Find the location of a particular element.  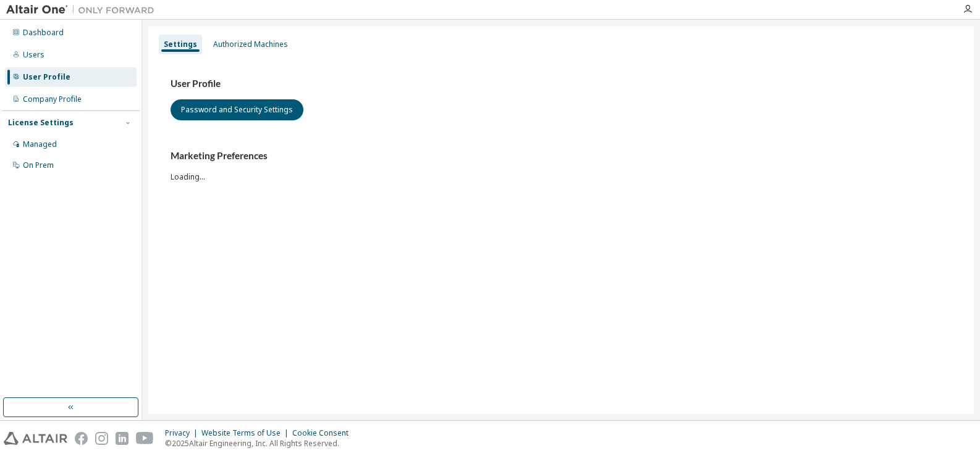

img: youtube.svg is located at coordinates (145, 438).